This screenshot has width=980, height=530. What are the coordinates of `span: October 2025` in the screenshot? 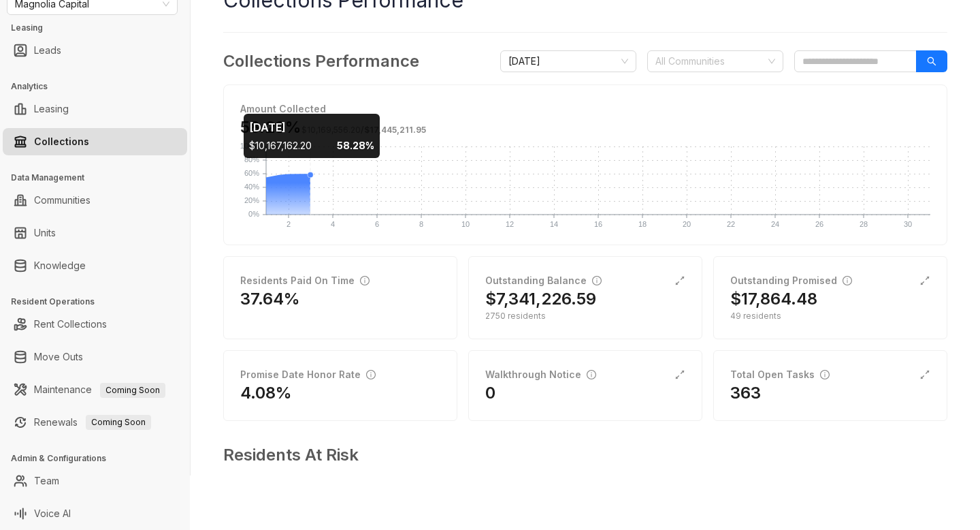 It's located at (568, 61).